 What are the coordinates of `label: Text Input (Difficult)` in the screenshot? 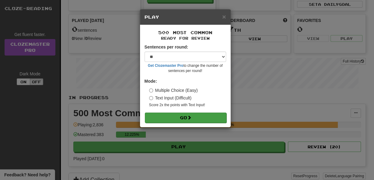 It's located at (171, 98).